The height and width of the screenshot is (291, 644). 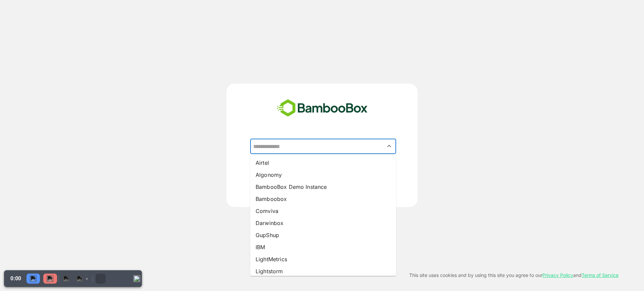 What do you see at coordinates (323, 211) in the screenshot?
I see `li: Comviva` at bounding box center [323, 211].